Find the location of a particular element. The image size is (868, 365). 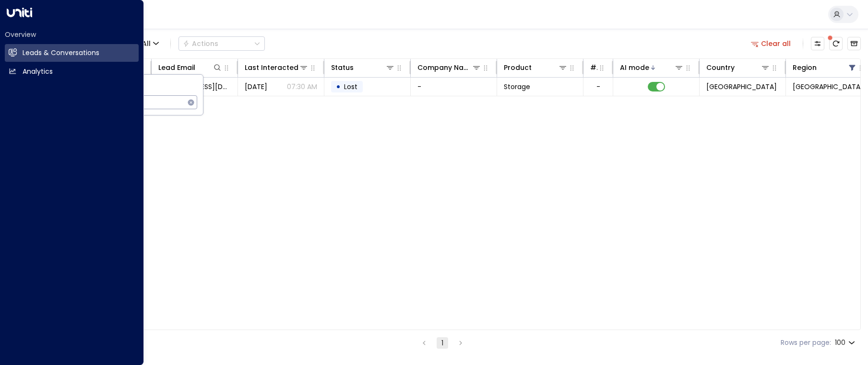

button: Customize is located at coordinates (817, 43).